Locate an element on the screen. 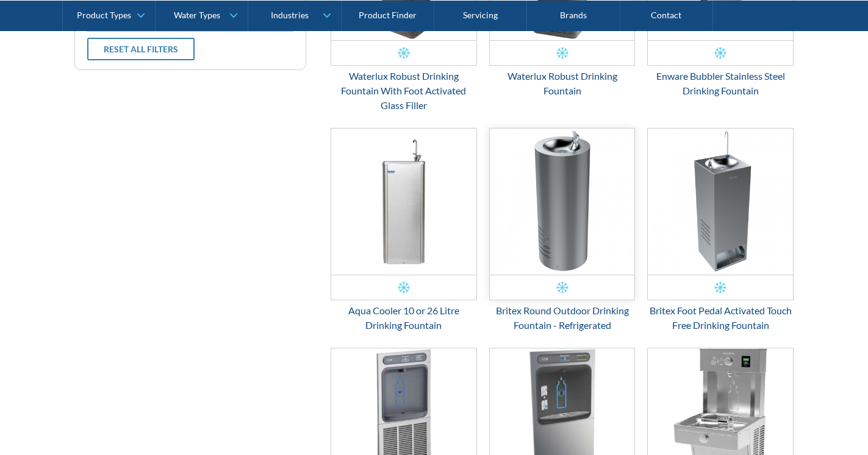 Image resolution: width=868 pixels, height=455 pixels. img: Britex Foot Pedal Activated Touch Free Drinking Fountain is located at coordinates (720, 202).